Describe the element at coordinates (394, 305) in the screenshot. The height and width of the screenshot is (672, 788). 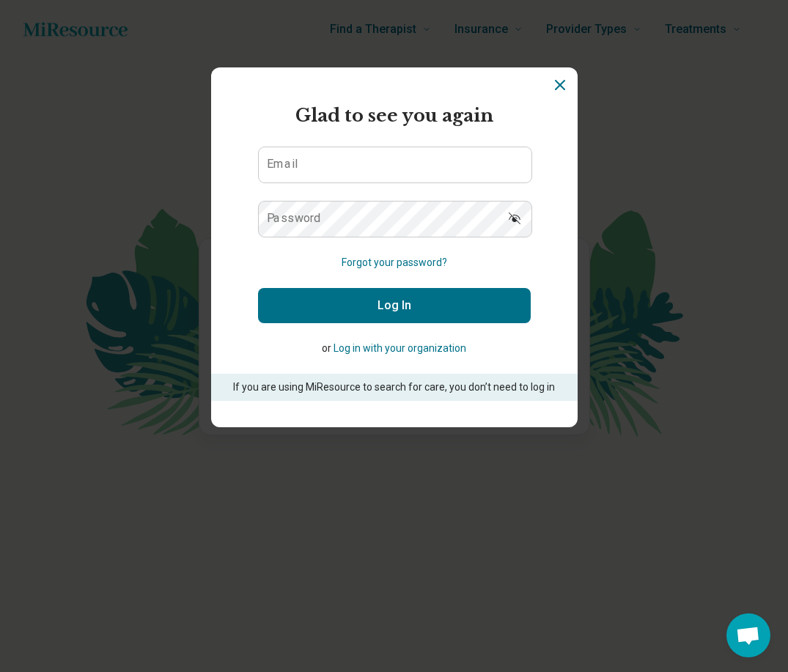
I see `button: Log In` at that location.